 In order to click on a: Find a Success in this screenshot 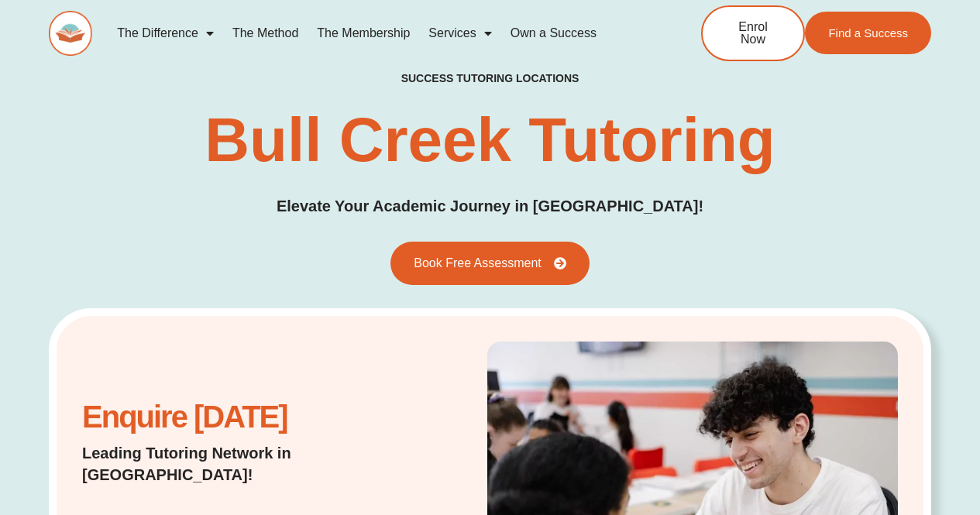, I will do `click(868, 33)`.